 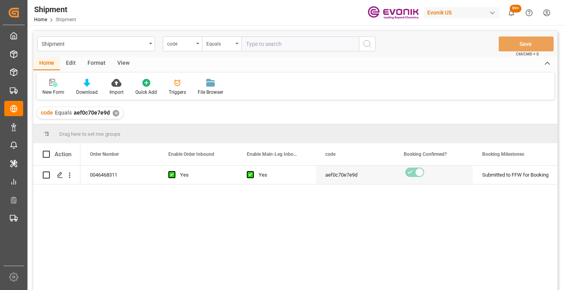 What do you see at coordinates (53, 92) in the screenshot?
I see `div: New Form` at bounding box center [53, 92].